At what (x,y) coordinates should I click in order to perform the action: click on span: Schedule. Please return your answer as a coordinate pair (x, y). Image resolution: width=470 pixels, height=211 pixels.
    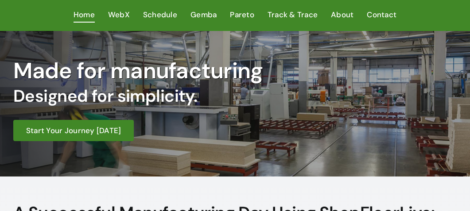
    Looking at the image, I should click on (160, 15).